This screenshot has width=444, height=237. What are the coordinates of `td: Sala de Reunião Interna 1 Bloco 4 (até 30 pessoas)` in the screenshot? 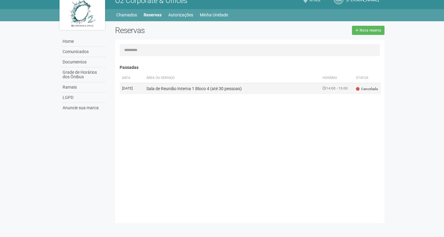 It's located at (232, 88).